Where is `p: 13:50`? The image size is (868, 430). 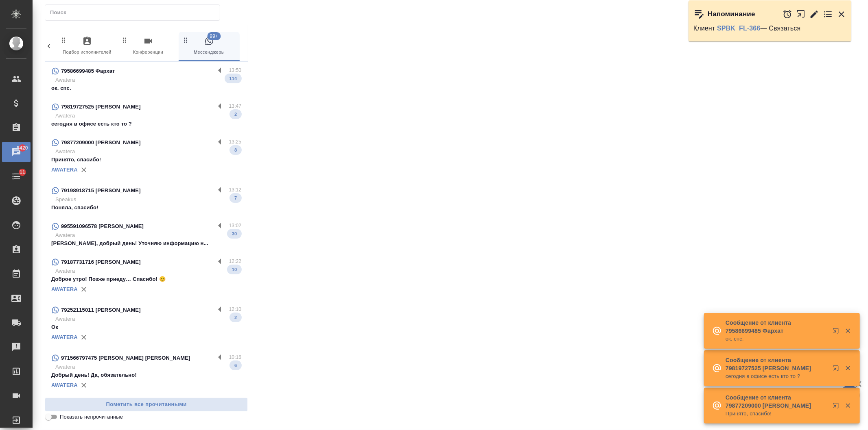
p: 13:50 is located at coordinates (236, 70).